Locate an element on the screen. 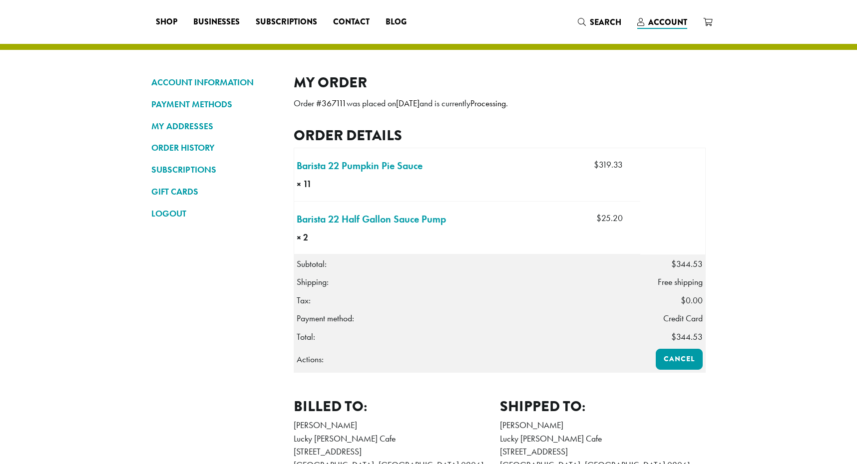  th: Total: is located at coordinates (467, 337).